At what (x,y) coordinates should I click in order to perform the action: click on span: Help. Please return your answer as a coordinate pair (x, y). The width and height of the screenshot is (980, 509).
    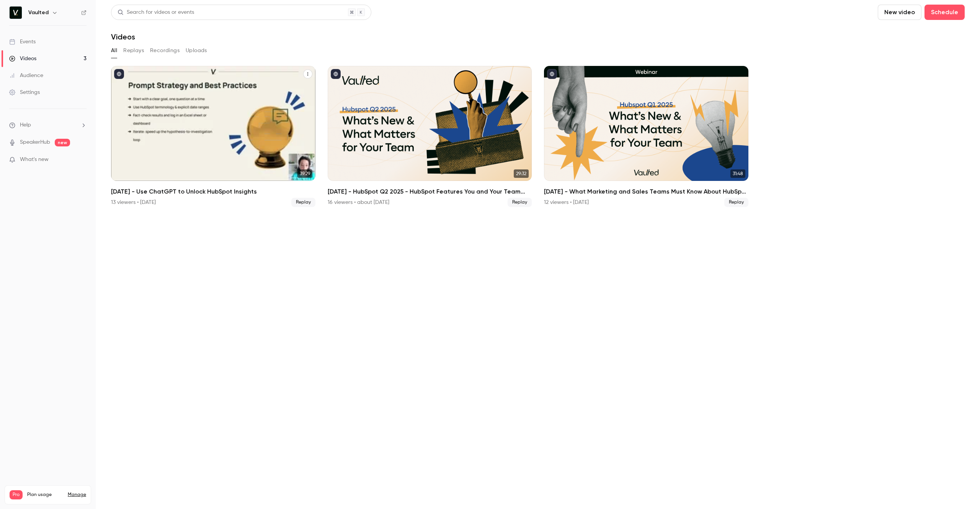
    Looking at the image, I should click on (25, 125).